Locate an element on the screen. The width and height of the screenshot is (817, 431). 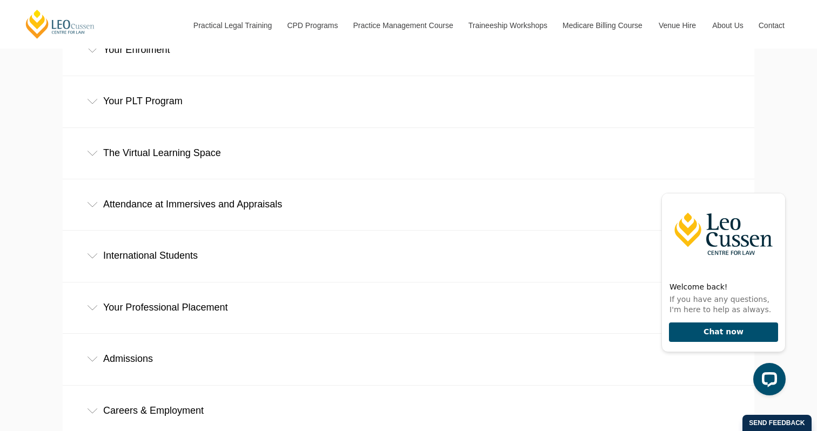
button: Chat now is located at coordinates (71, 159).